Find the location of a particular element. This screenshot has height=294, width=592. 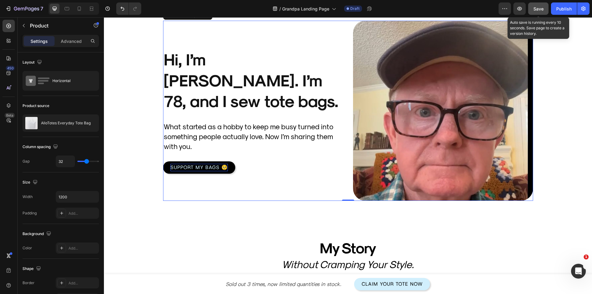

p: My Story is located at coordinates (244, 230).